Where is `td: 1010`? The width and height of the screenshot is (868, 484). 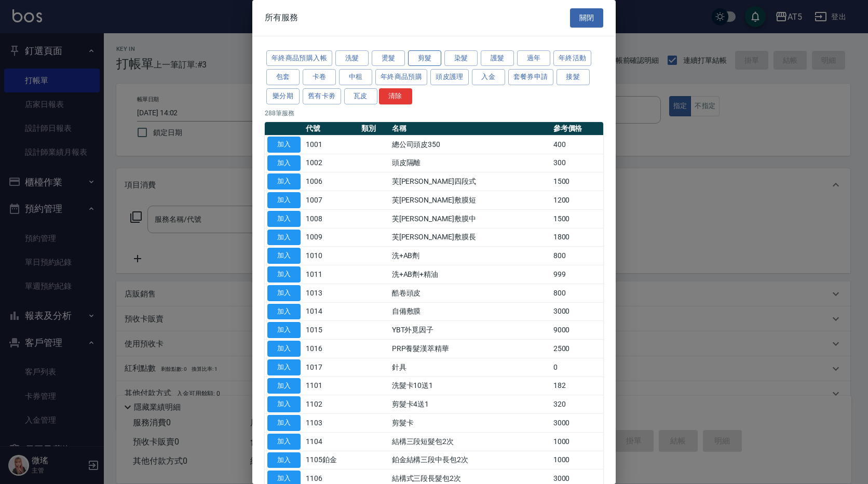
td: 1010 is located at coordinates (331, 256).